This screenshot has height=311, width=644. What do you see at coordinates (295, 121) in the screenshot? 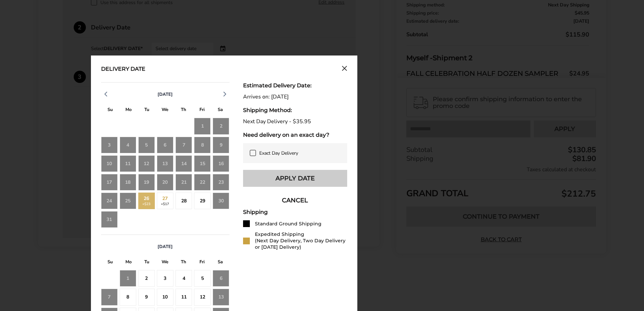
I see `div: Next Day Delivery - $35.95` at bounding box center [295, 121].